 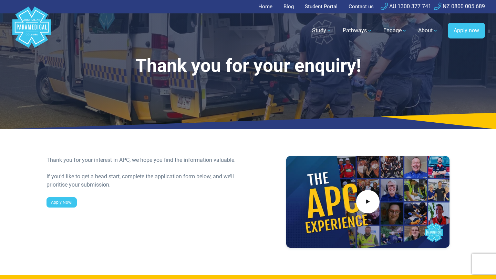 I want to click on a: Study, so click(x=321, y=31).